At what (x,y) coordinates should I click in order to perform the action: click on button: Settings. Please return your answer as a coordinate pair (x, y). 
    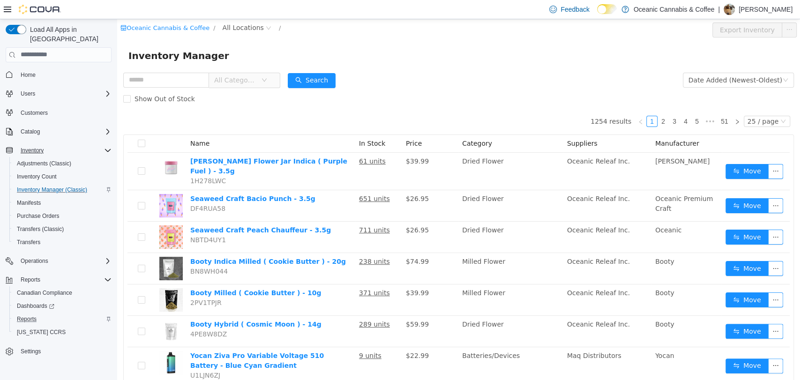
    Looking at the image, I should click on (59, 351).